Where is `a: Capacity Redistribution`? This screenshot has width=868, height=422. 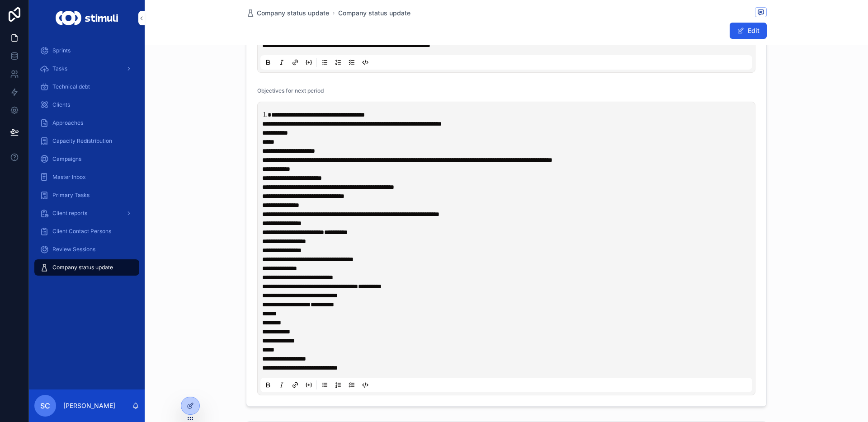
a: Capacity Redistribution is located at coordinates (87, 141).